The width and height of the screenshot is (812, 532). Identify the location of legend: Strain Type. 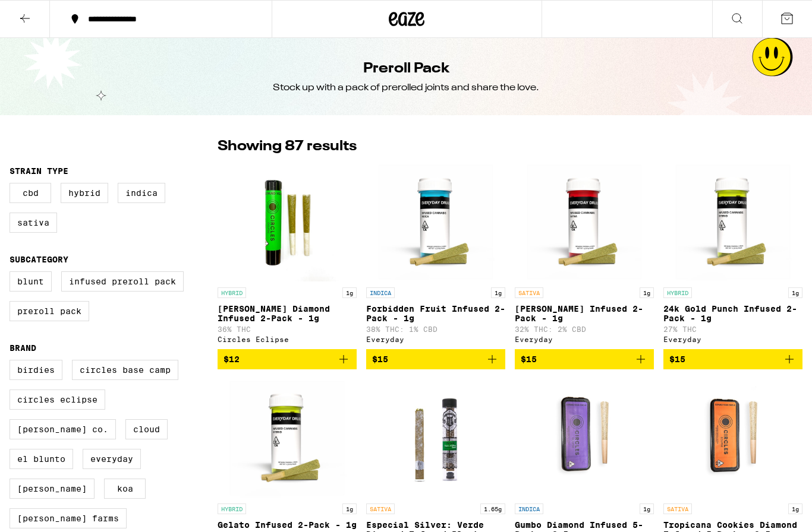
(39, 171).